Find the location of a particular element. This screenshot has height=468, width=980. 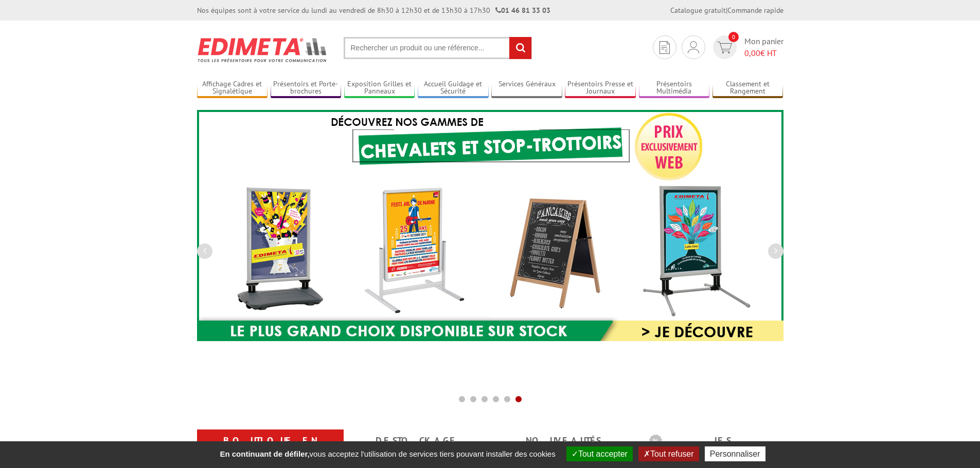

button: Tout refuser is located at coordinates (669, 454).